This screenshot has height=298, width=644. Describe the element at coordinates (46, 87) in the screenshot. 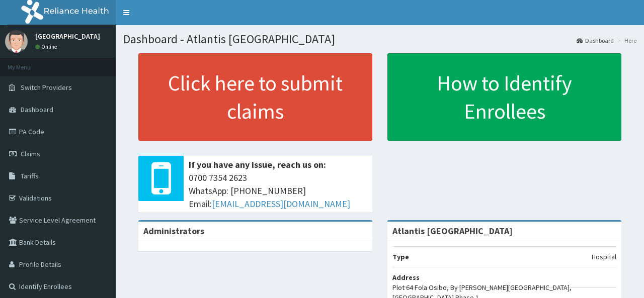

I see `span: Switch Providers` at that location.